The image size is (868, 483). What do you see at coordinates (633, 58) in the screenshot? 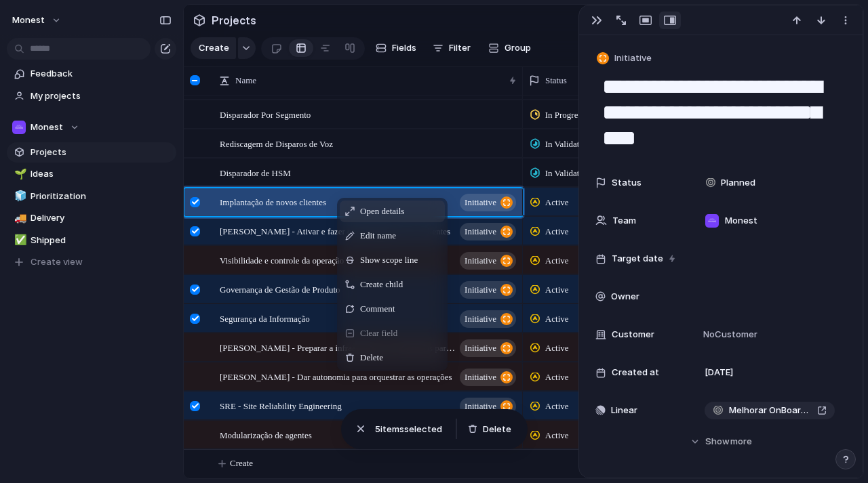
I see `span: Initiative` at bounding box center [633, 58].